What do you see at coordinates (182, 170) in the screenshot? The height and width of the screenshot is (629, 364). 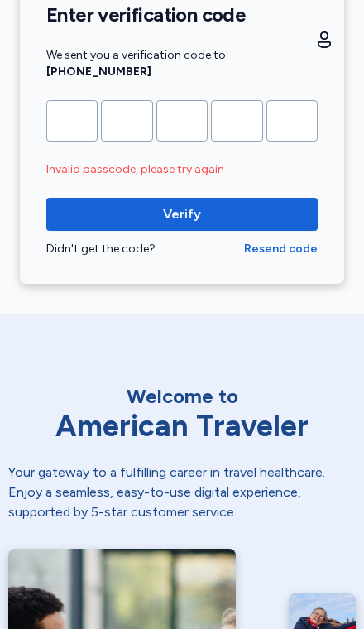 I see `div: Invalid passcode, please try again` at bounding box center [182, 170].